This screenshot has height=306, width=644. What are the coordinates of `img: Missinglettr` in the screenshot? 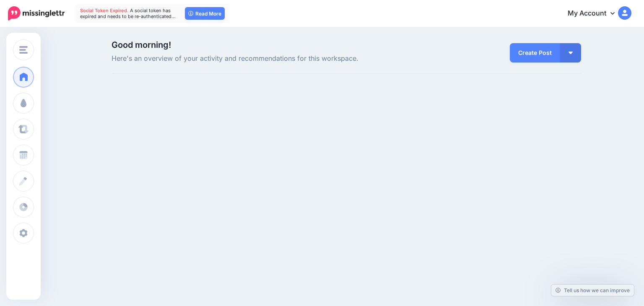 It's located at (36, 13).